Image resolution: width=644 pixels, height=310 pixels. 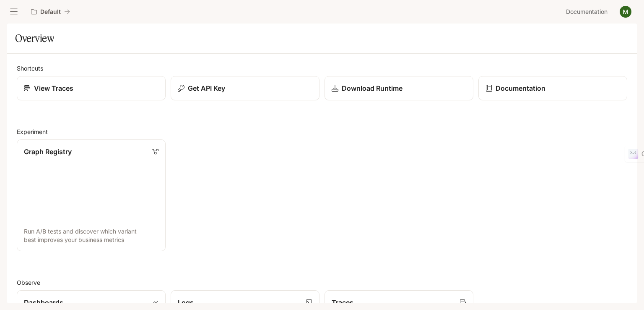 I want to click on img: User avatar, so click(x=626, y=12).